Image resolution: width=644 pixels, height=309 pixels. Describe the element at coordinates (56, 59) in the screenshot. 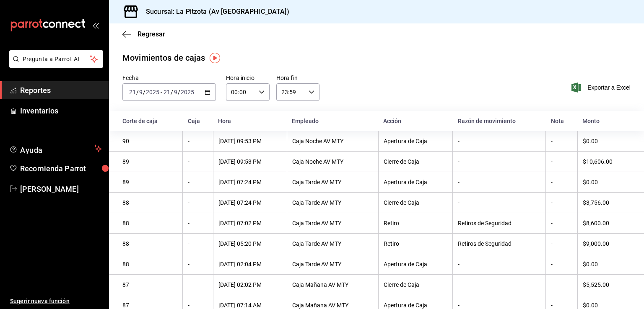

I see `span: Pregunta a Parrot AI` at that location.